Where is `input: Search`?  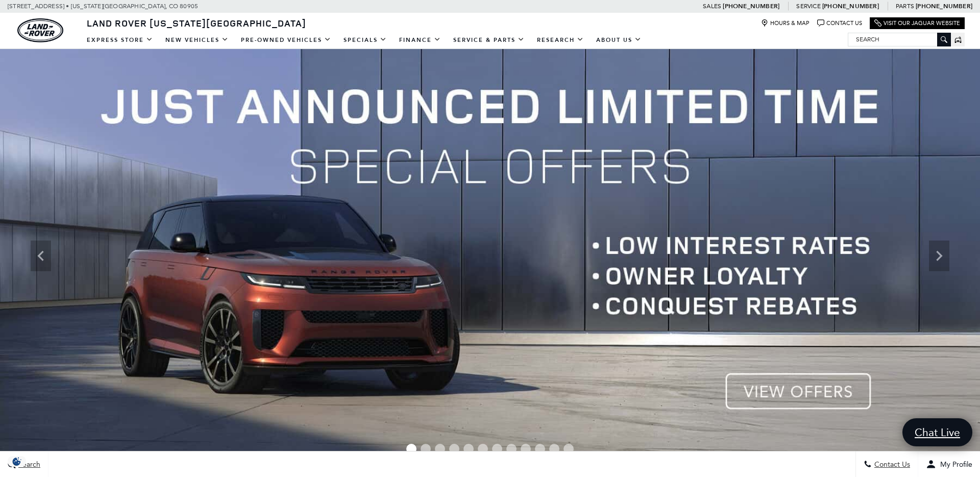
input: Search is located at coordinates (900, 39).